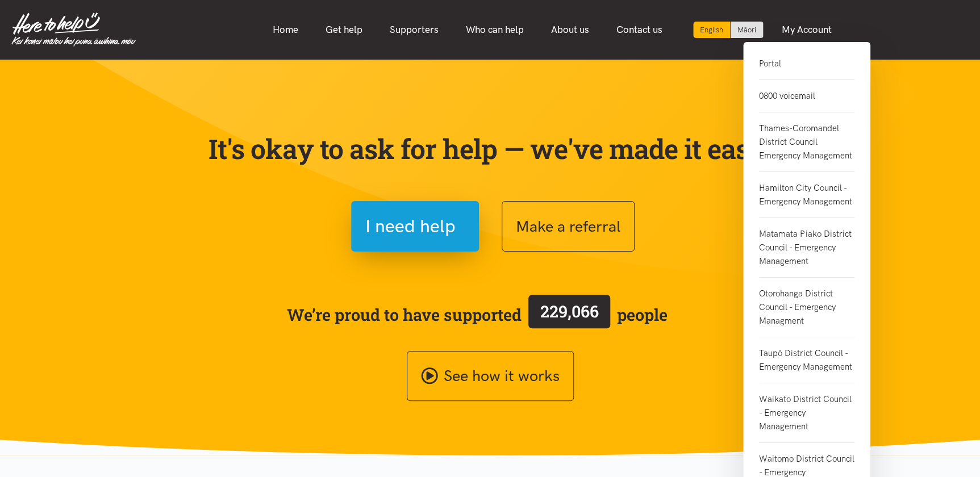 The width and height of the screenshot is (980, 477). I want to click on a: Hamilton City Council - Emergency Management, so click(807, 194).